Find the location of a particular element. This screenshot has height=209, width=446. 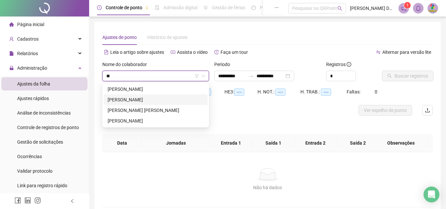

span: Validar protocolo is located at coordinates (35, 171).